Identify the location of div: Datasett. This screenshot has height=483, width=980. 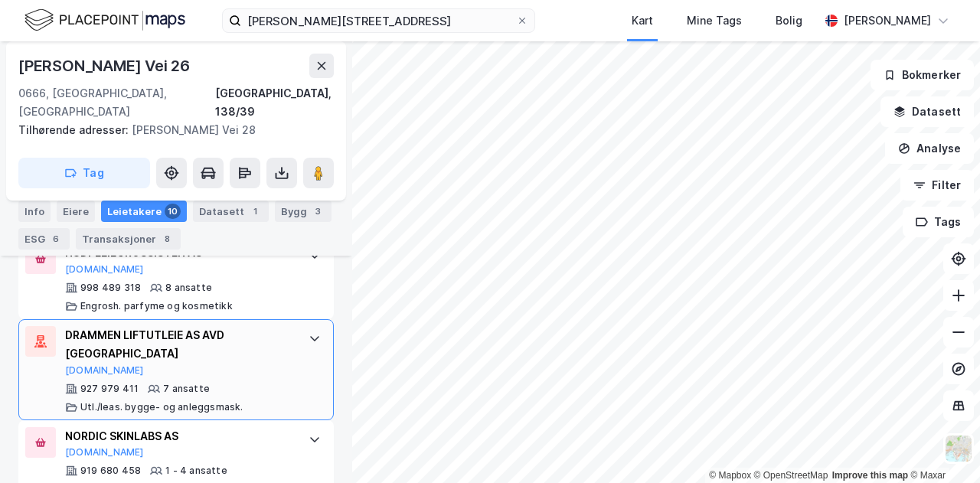
(230, 212).